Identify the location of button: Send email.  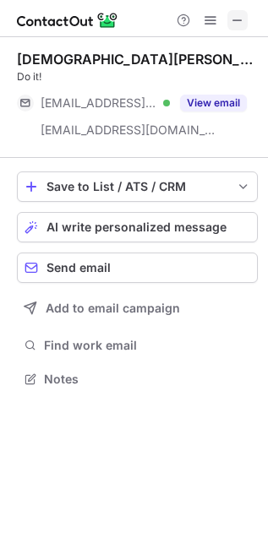
(137, 268).